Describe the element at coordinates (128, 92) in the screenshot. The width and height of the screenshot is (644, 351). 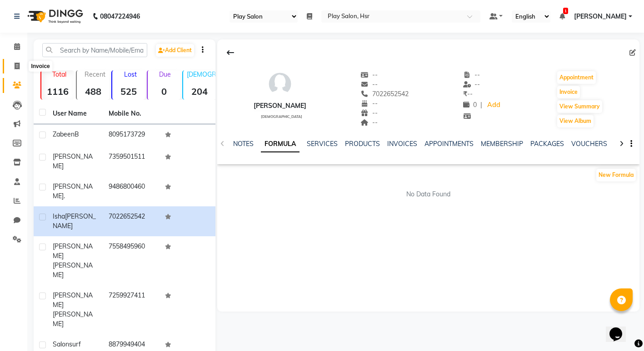
I see `strong: 525` at that location.